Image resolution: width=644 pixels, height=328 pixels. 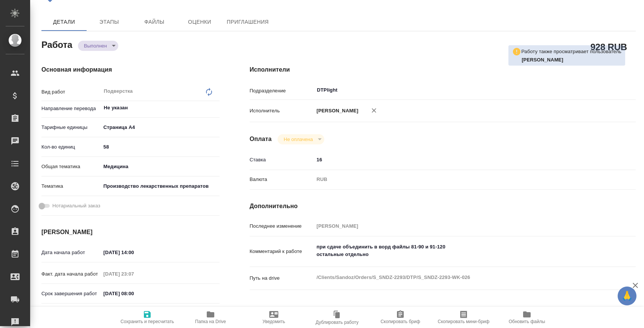 I want to click on span: Детали, so click(x=64, y=22).